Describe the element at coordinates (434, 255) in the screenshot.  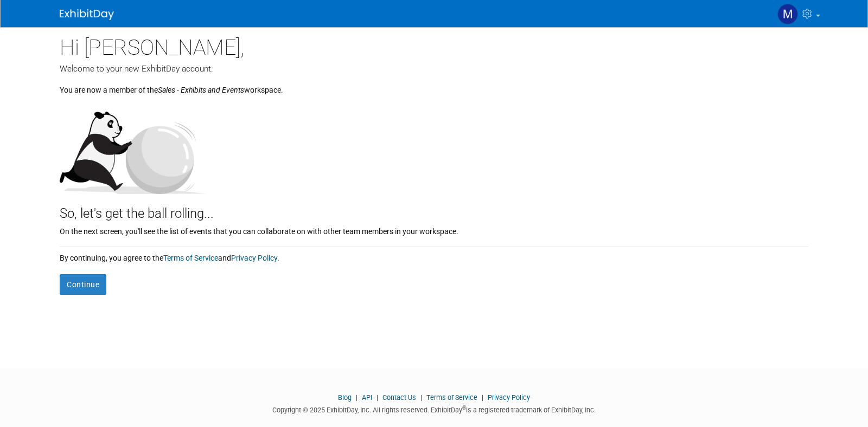
I see `div: By continuing, you agree to the and .` at that location.